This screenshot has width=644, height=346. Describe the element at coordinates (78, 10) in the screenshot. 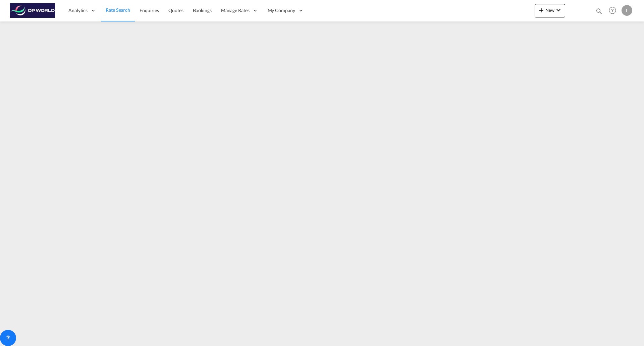

I see `span: Analytics` at that location.